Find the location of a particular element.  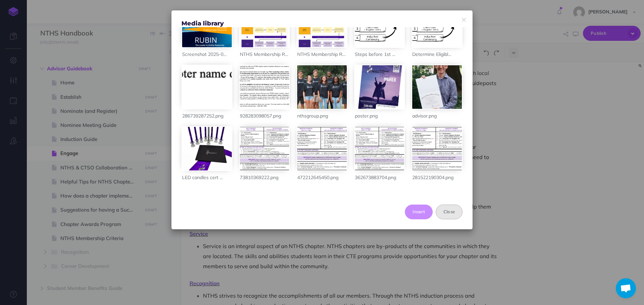

span: 362673883704.png is located at coordinates (376, 177).